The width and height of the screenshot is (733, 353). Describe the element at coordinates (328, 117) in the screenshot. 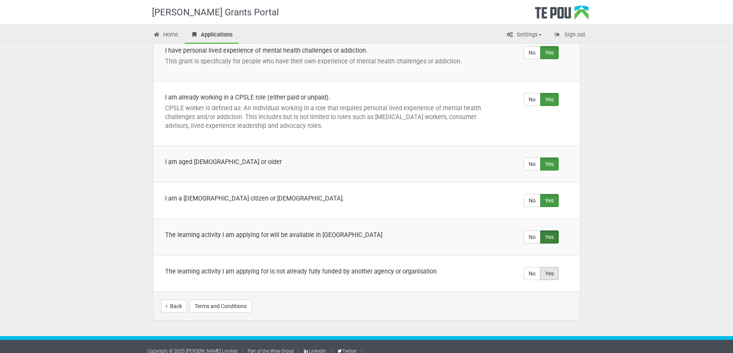

I see `p: CPSLE worker is defined as: An individual working in a role that requires personal lived experien...` at that location.